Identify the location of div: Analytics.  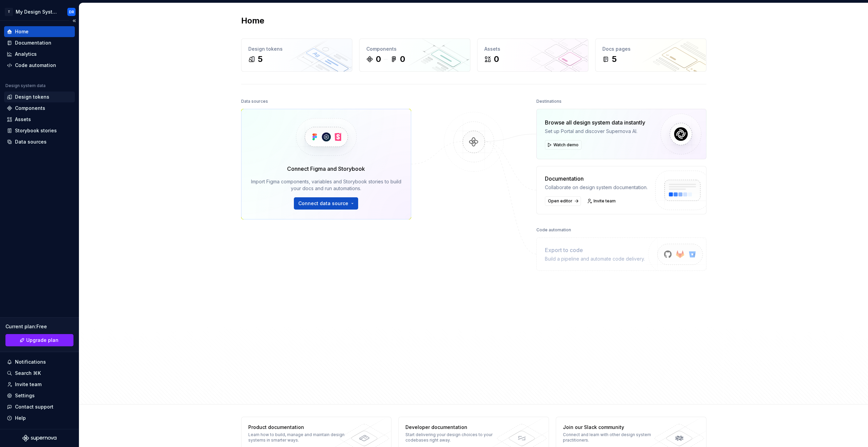
(26, 54).